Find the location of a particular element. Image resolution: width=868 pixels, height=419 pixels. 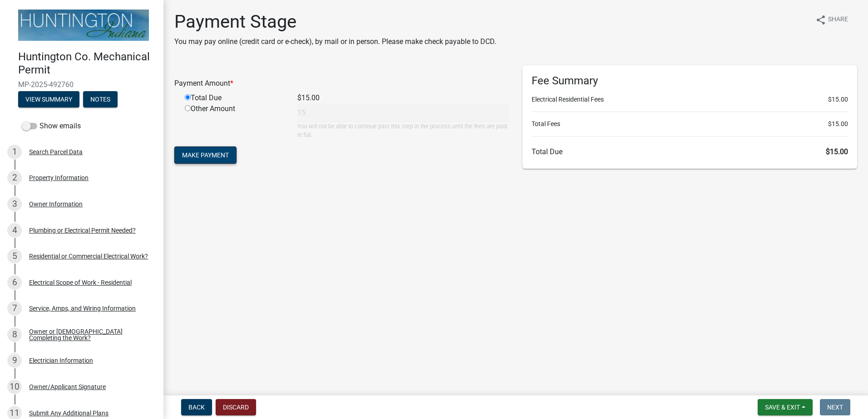

button: shareShare is located at coordinates (831, 20).